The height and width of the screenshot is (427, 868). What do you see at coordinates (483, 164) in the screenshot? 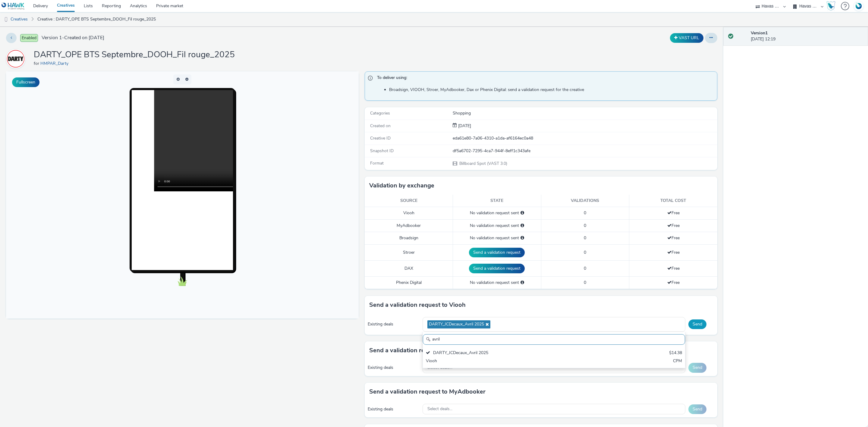
I see `span: Billboard Spot (VAST 3.0)` at bounding box center [483, 164].